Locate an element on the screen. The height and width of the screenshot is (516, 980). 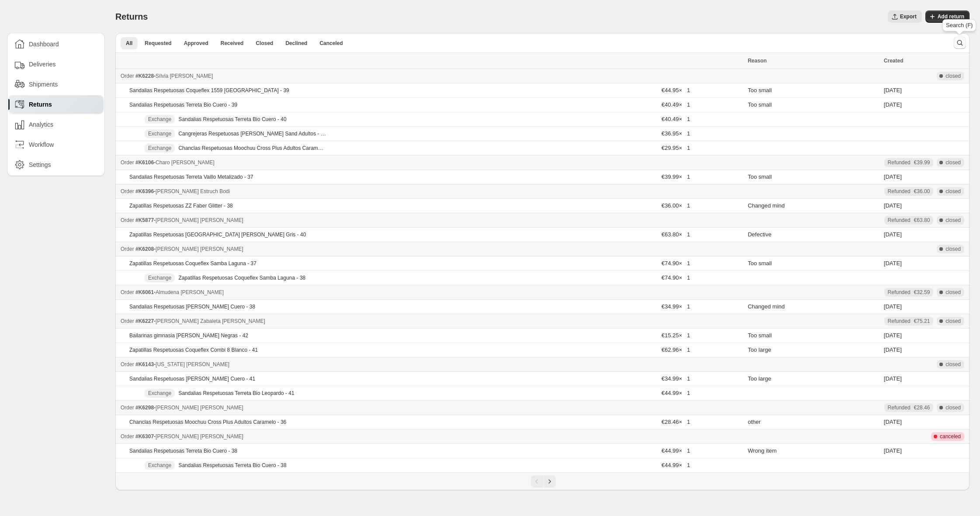
nav: Pagination is located at coordinates (542, 481).